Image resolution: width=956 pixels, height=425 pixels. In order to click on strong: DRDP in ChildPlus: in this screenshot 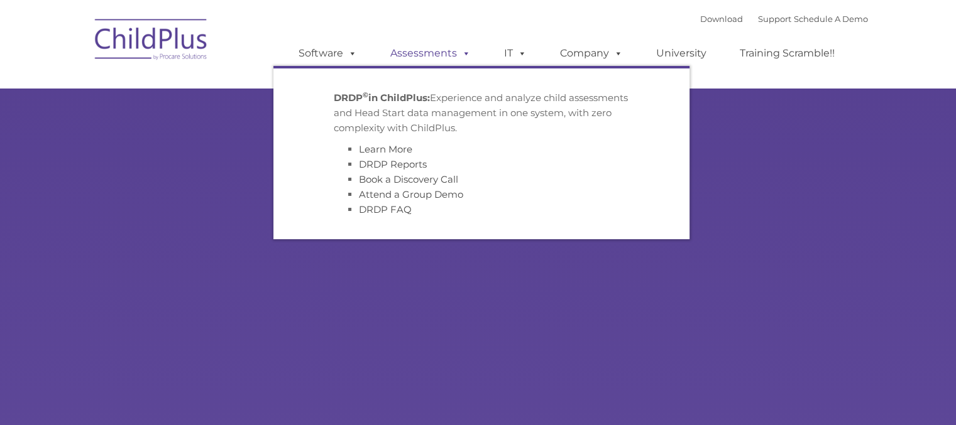, I will do `click(381, 97)`.